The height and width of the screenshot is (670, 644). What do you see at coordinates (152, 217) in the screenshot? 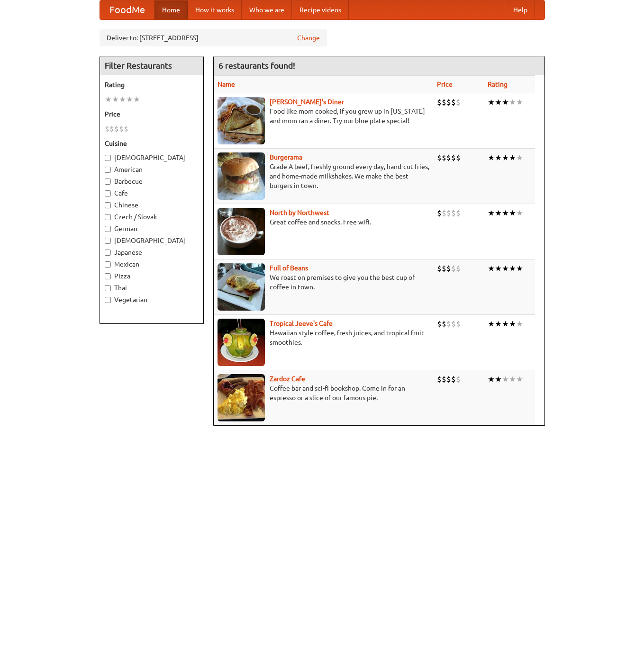
I see `label: Czech / Slovak` at bounding box center [152, 217].